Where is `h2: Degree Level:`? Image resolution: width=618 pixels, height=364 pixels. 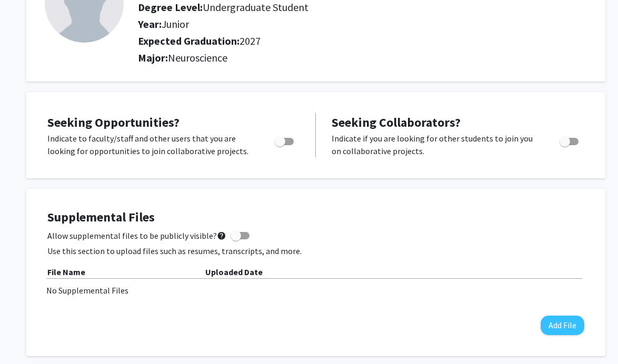
h2: Degree Level: is located at coordinates (326, 7).